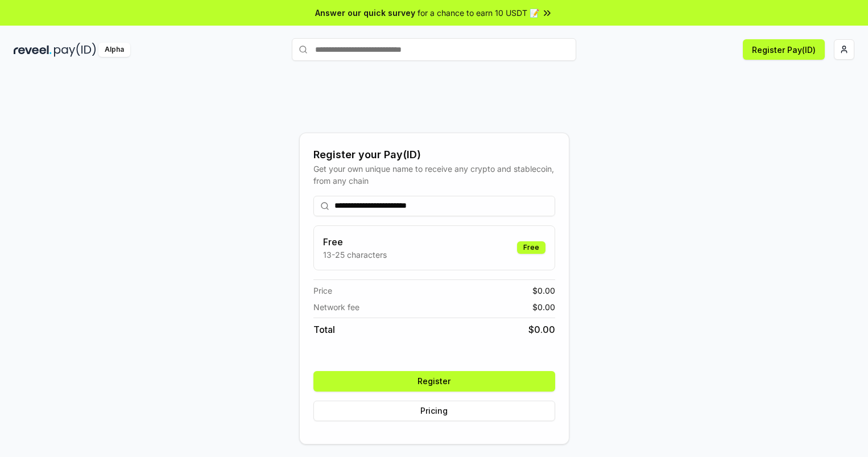 The image size is (868, 457). What do you see at coordinates (434, 155) in the screenshot?
I see `div: Register your Pay(ID)` at bounding box center [434, 155].